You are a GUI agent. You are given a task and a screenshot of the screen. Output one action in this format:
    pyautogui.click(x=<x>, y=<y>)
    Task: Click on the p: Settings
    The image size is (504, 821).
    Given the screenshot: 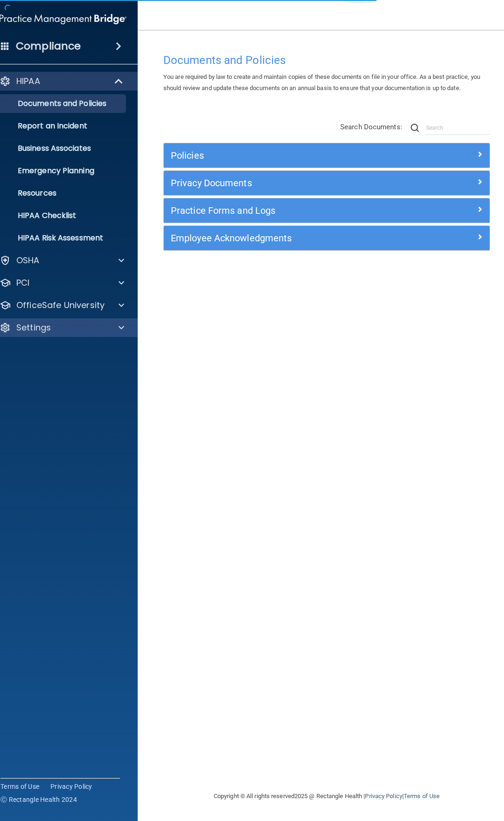 What is the action you would take?
    pyautogui.click(x=34, y=328)
    